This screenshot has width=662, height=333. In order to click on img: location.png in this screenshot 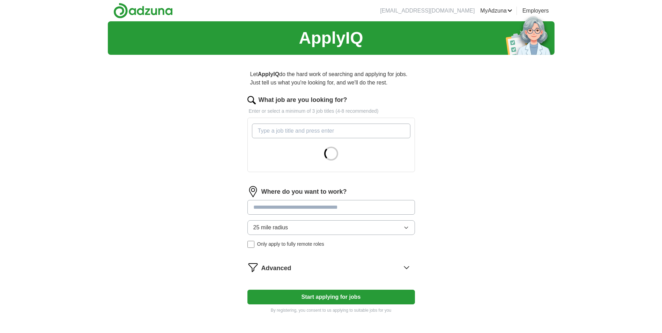, I will do `click(253, 191)`.